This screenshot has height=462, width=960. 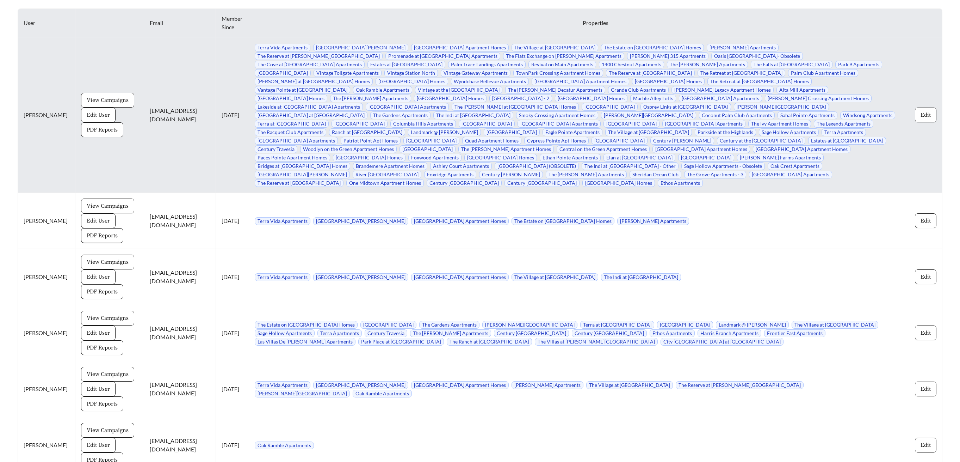 I want to click on span: Vintage Gateway Apartments, so click(x=476, y=73).